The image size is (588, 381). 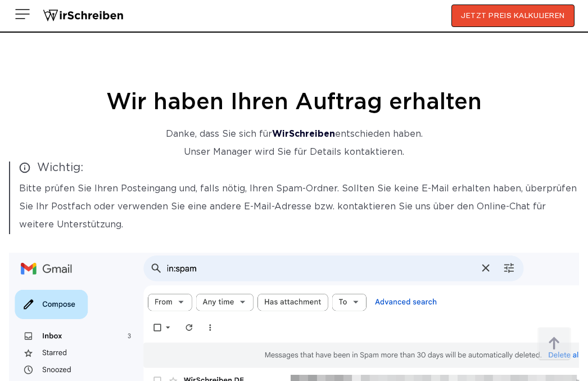 I want to click on img: Menu open, so click(x=22, y=14).